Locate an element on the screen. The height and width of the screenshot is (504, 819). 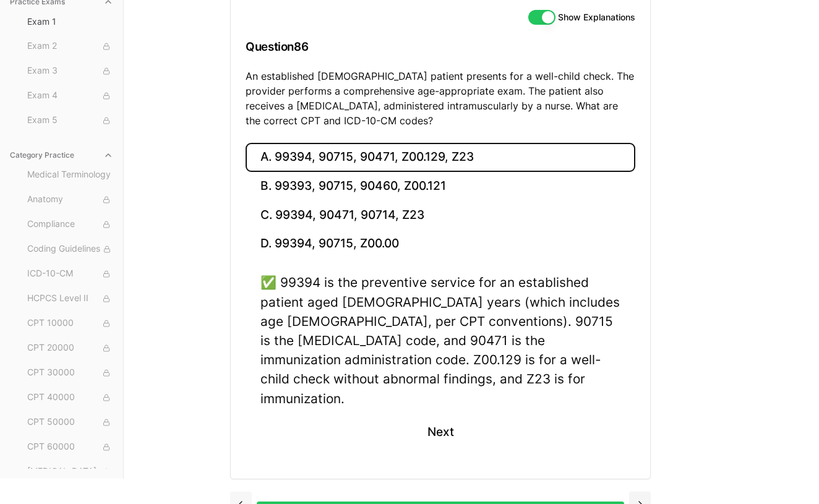
span: Exam 2 is located at coordinates (69, 46).